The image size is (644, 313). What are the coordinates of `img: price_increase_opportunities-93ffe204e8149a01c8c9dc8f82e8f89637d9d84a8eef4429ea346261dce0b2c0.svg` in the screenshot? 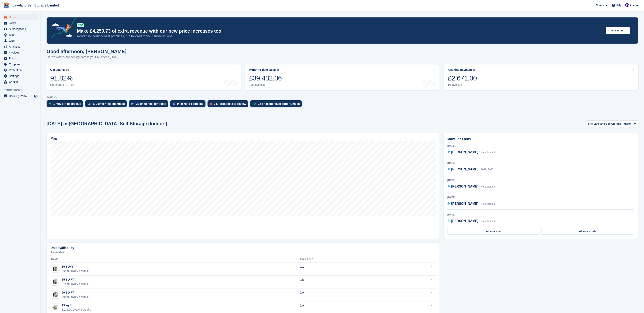 It's located at (254, 104).